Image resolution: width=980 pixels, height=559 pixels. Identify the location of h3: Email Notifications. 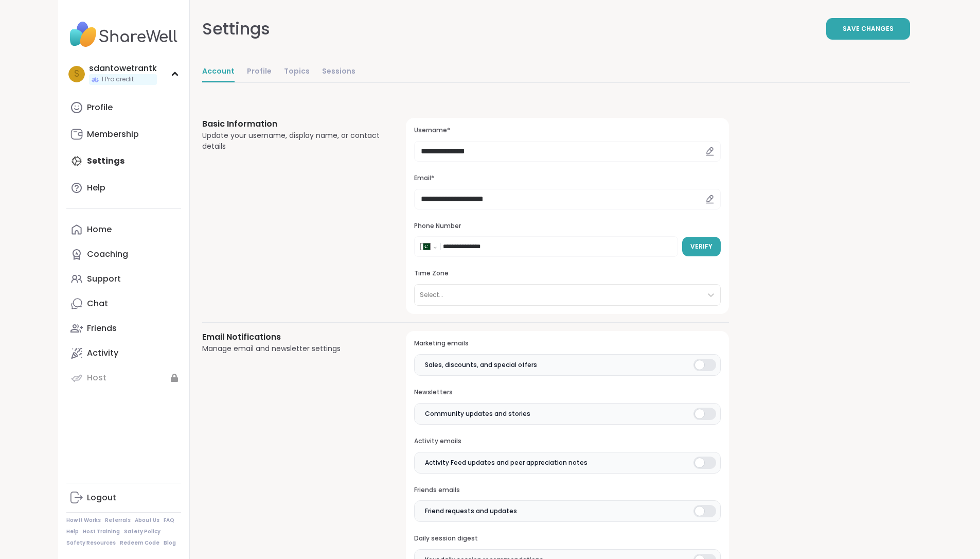
(292, 337).